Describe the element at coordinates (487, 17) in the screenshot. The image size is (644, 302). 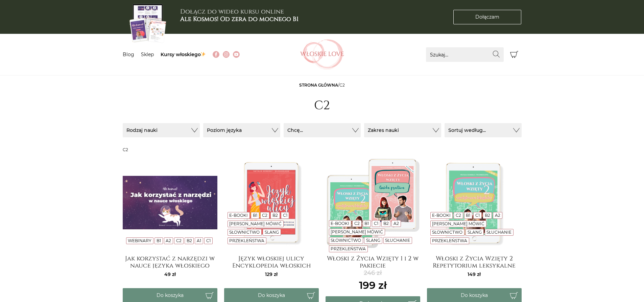
I see `a: Dołączam` at that location.